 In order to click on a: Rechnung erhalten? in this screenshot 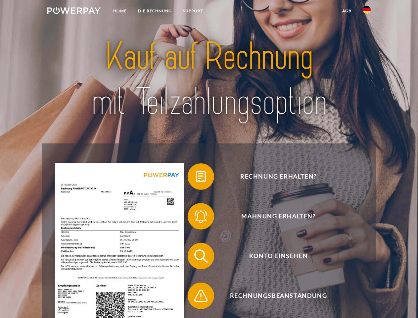, I will do `click(274, 176)`.